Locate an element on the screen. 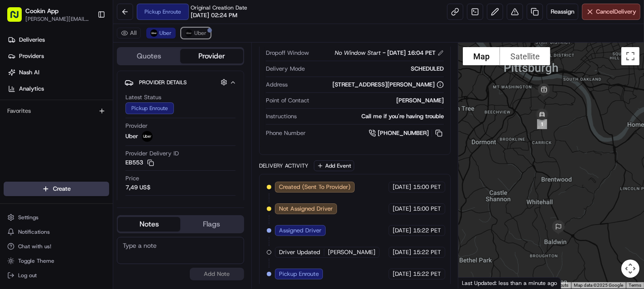 The image size is (644, 289). img: Nash is located at coordinates (18, 18).